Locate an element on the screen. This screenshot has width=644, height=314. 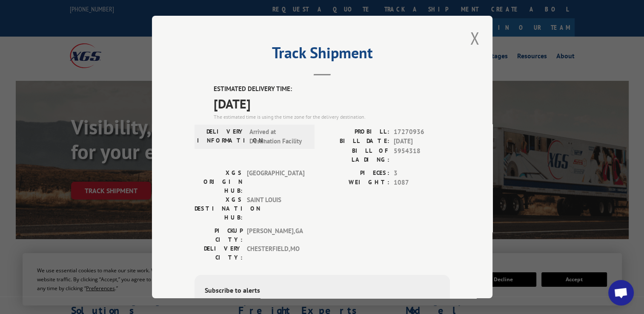
label: ESTIMATED DELIVERY TIME: is located at coordinates (331, 89).